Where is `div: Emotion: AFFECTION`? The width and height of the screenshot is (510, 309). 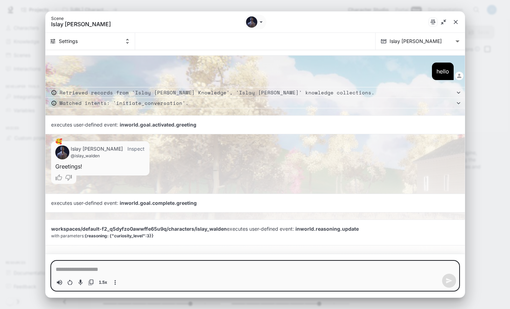
div: Emotion: AFFECTION is located at coordinates (59, 141).